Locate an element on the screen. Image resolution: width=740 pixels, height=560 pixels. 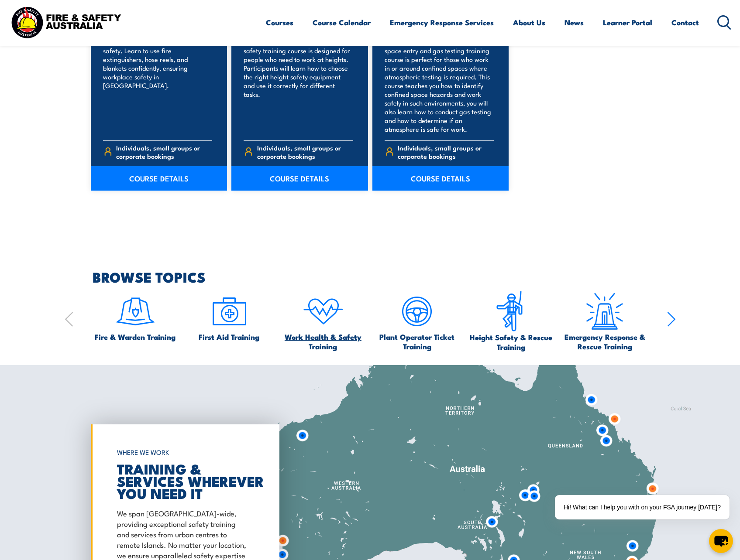
span: Work Health & Safety Training is located at coordinates (323, 341).